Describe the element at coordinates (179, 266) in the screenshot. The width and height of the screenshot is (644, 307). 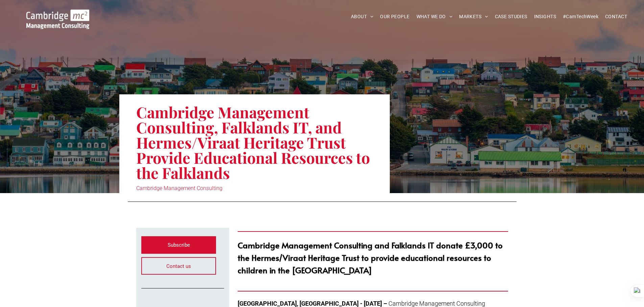
I see `a: Contact us` at that location.